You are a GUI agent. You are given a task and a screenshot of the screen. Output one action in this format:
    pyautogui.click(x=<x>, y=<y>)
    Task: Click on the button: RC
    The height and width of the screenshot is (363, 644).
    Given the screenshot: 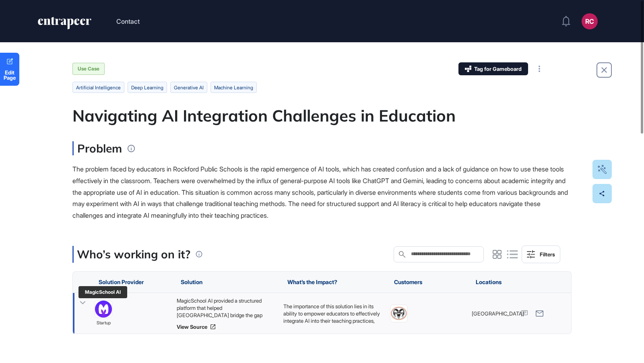 What is the action you would take?
    pyautogui.click(x=589, y=21)
    